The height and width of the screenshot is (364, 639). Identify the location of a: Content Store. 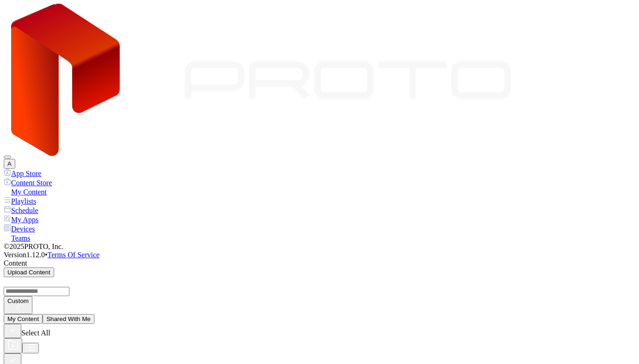
(319, 183).